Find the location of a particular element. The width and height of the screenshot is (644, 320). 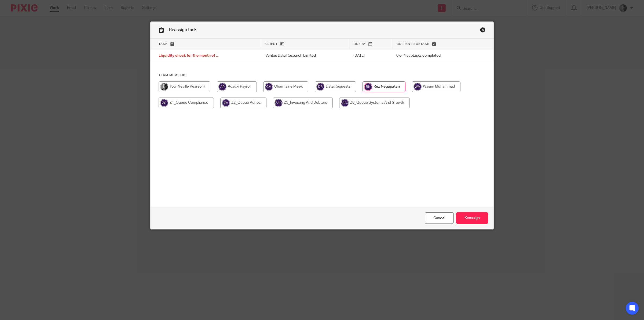

h4: Team members is located at coordinates (322, 75).